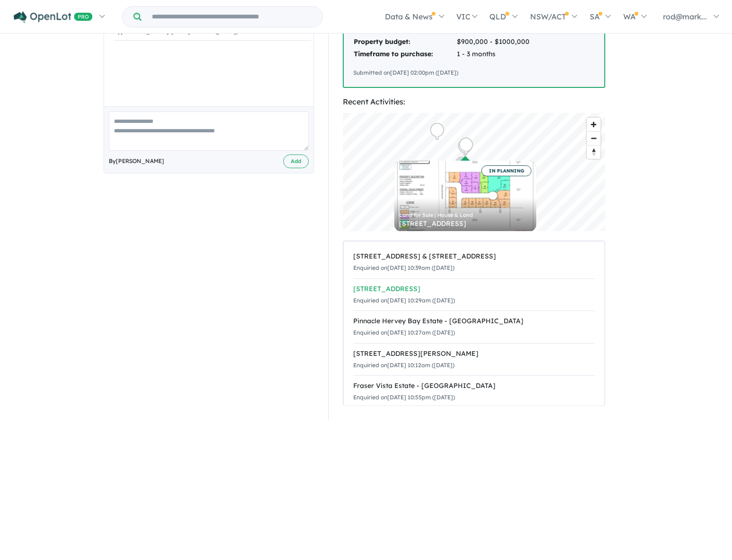  What do you see at coordinates (593, 124) in the screenshot?
I see `button: Zoom in` at bounding box center [593, 124].